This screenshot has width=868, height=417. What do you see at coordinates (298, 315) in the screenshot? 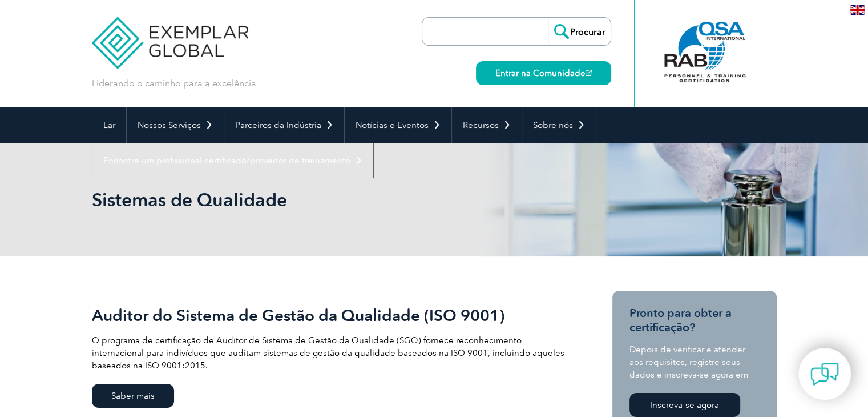
I see `font: Auditor do Sistema de Gestão da Qualidade (ISO 9001)` at bounding box center [298, 315].